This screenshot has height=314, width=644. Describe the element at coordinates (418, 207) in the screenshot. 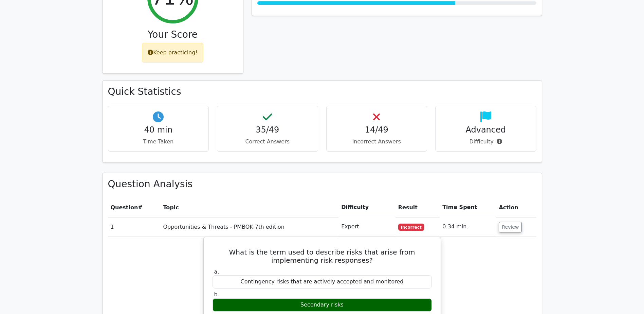

I see `th: Result` at that location.